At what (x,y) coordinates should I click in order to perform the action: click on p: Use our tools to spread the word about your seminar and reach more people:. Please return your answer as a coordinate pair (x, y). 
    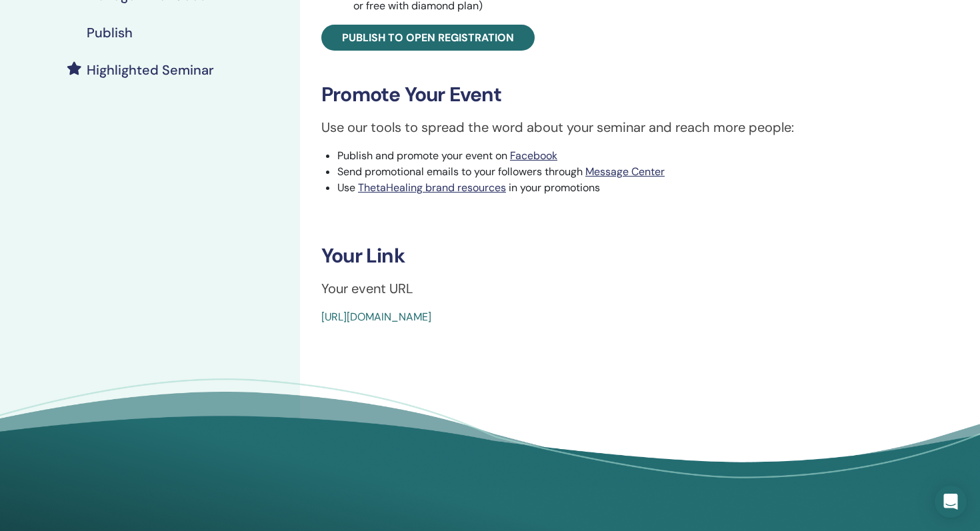
    Looking at the image, I should click on (627, 128).